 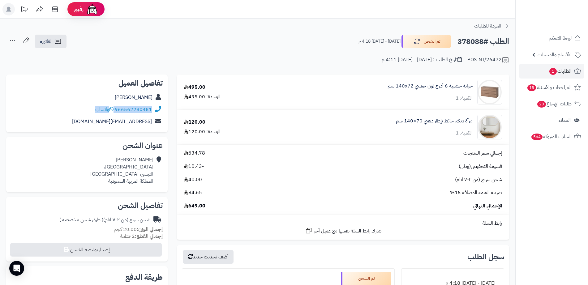 What do you see at coordinates (551, 38) in the screenshot?
I see `a: لوحة التحكم` at bounding box center [551, 38].